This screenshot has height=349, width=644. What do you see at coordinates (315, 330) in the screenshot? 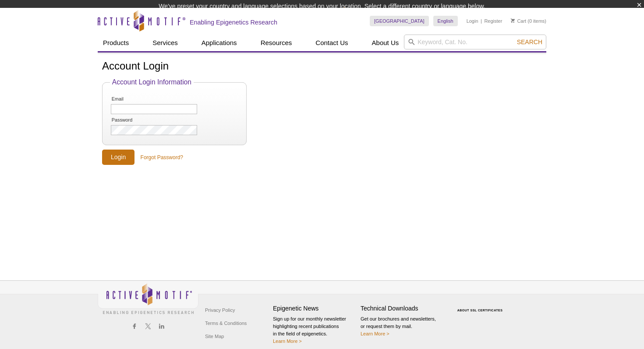
I see `p: Sign up for our monthly newsletter highlighting recent publications in the field of epigenetics.` at bounding box center [315, 330].